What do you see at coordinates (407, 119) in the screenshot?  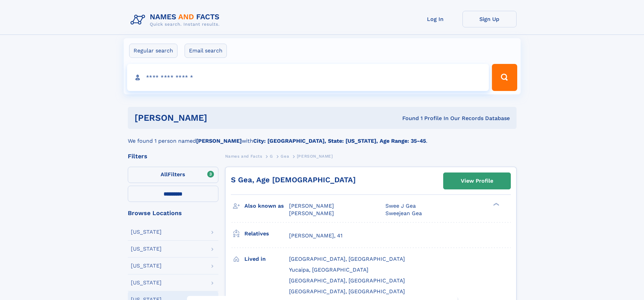 I see `div: Found 1 Profile In Our Records Database` at bounding box center [407, 119].